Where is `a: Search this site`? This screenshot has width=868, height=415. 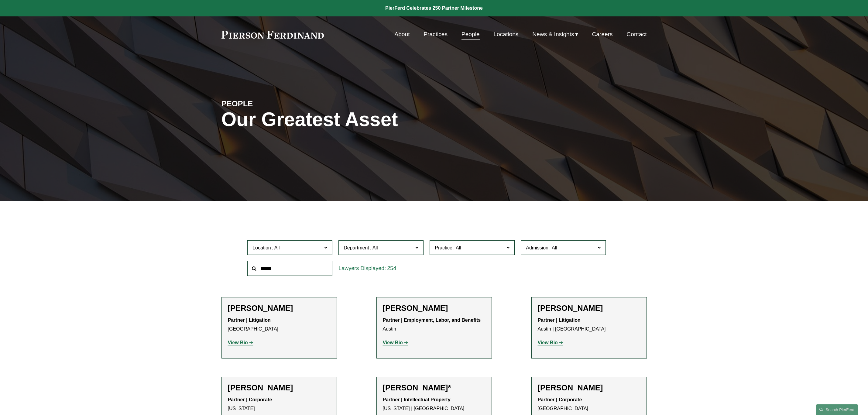 a: Search this site is located at coordinates (837, 410).